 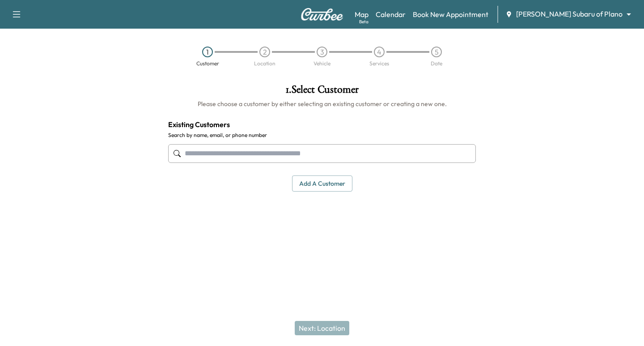 I want to click on div: Beta, so click(x=364, y=21).